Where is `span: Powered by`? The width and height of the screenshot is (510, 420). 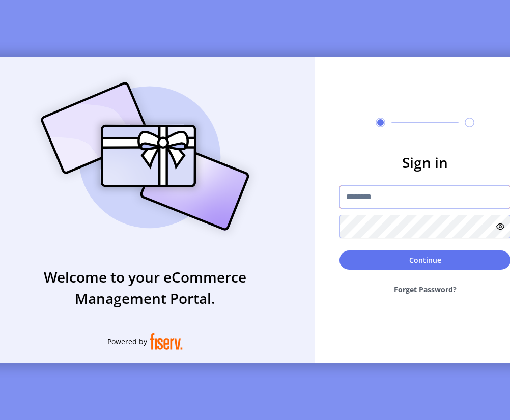
span: Powered by is located at coordinates (127, 341).